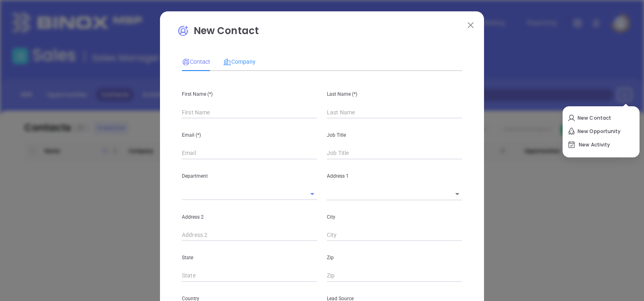 The height and width of the screenshot is (301, 644). What do you see at coordinates (394, 153) in the screenshot?
I see `input: Job Title` at bounding box center [394, 153].